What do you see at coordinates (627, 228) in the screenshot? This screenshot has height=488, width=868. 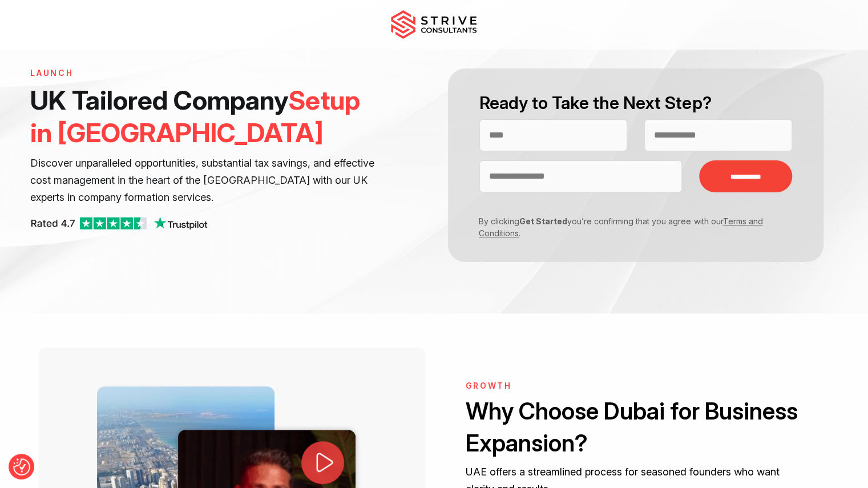 I see `p: By clicking you’re confirming that you agree with our .` at bounding box center [627, 228].